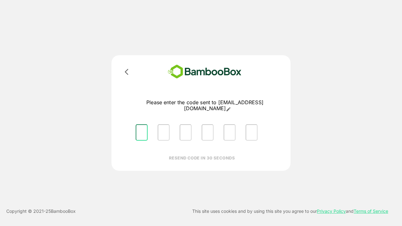  Describe the element at coordinates (185, 132) in the screenshot. I see `input: Please enter OTP character 3` at that location.